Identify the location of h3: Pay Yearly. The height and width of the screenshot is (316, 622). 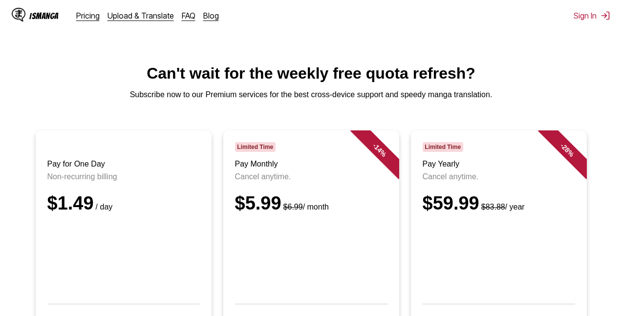
(499, 164).